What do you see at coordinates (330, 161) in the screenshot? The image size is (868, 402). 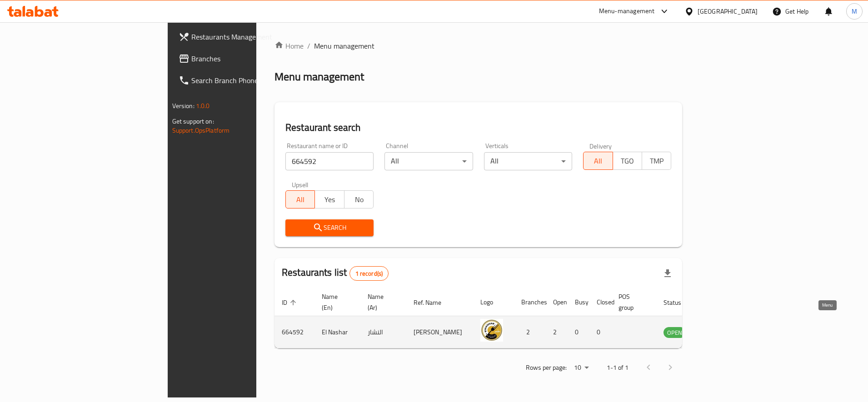 I see `input: Search for restaurant name or ID..` at bounding box center [330, 161].